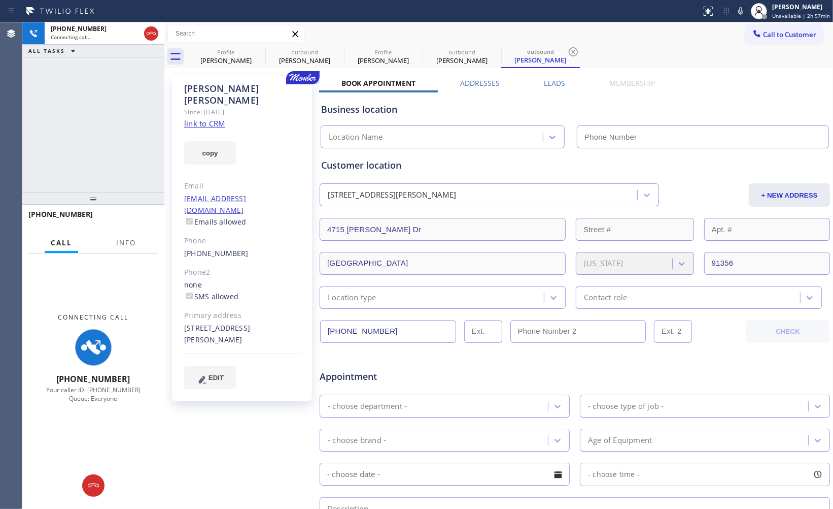  Describe the element at coordinates (126, 243) in the screenshot. I see `span: Info` at that location.